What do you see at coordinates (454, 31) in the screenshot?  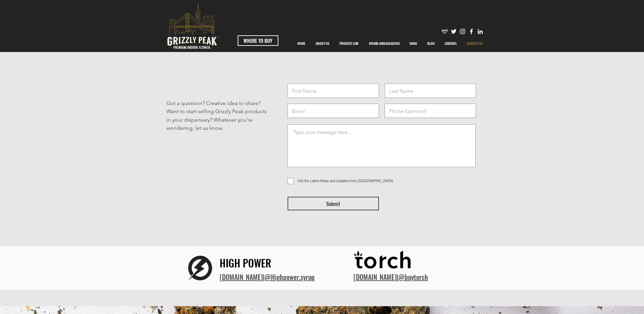 I see `img: Twitter` at bounding box center [454, 31].